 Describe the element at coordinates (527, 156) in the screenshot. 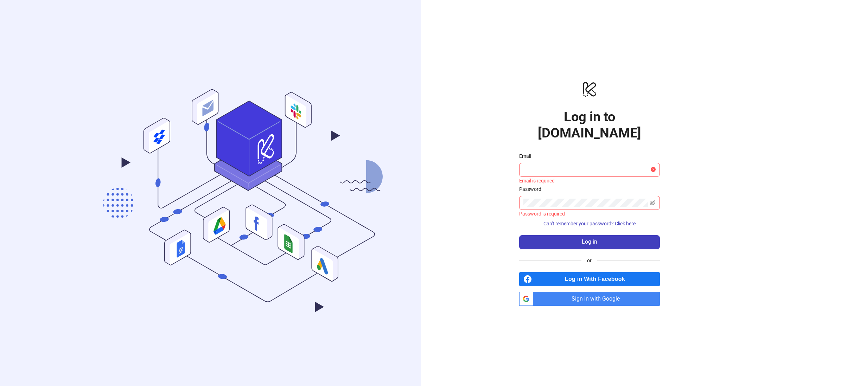

I see `label: Email` at that location.